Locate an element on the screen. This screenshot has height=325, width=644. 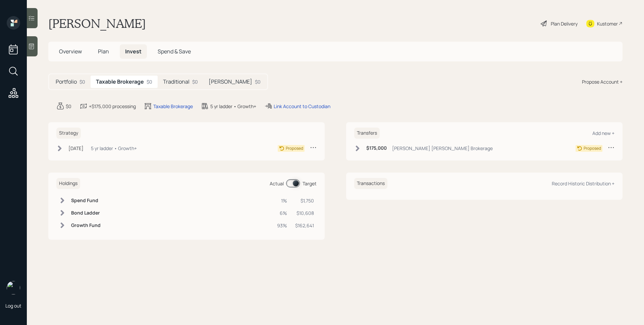
h6: Growth Fund is located at coordinates (86, 225).